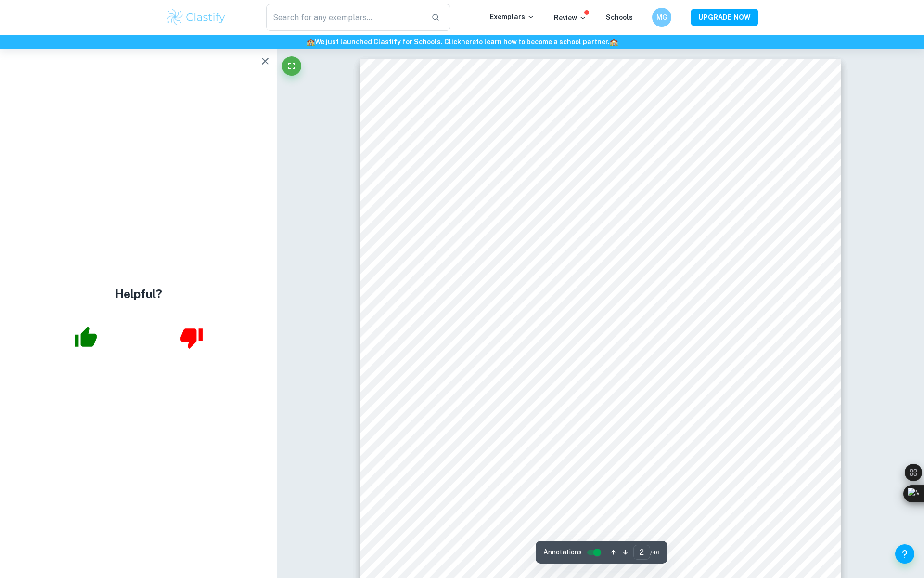  Describe the element at coordinates (512, 17) in the screenshot. I see `p: Exemplars` at that location.